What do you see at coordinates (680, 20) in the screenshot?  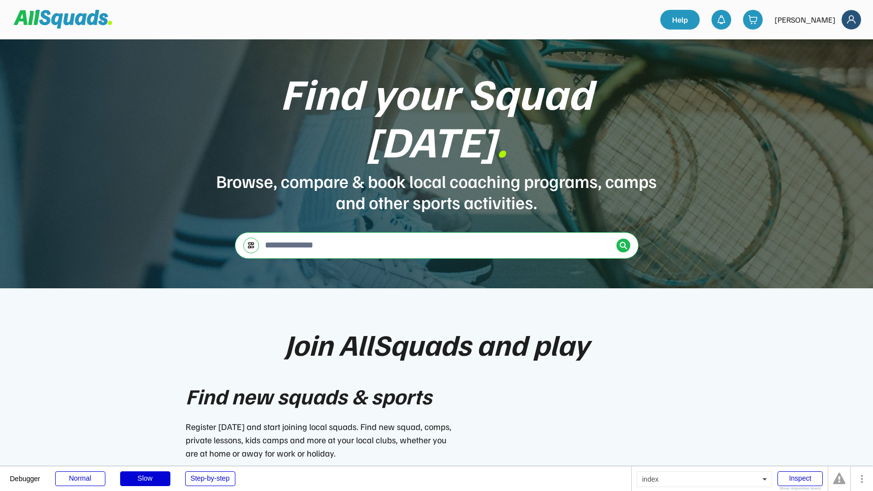 I see `a: Help` at bounding box center [680, 20].